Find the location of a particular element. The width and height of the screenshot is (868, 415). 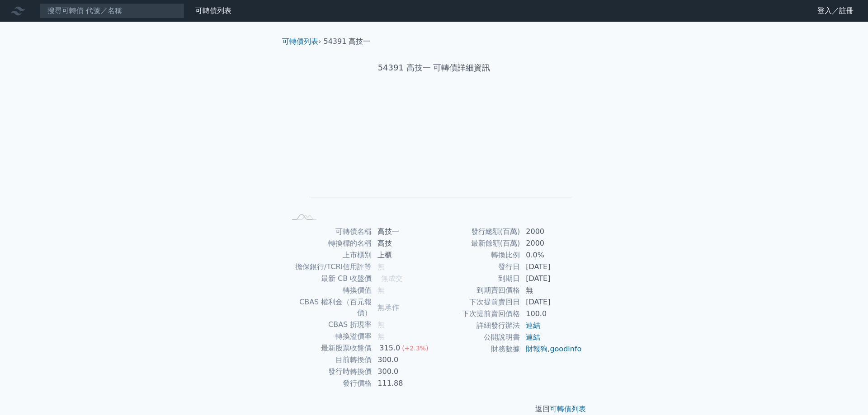

td: 最新股票收盤價 is located at coordinates (329, 349).